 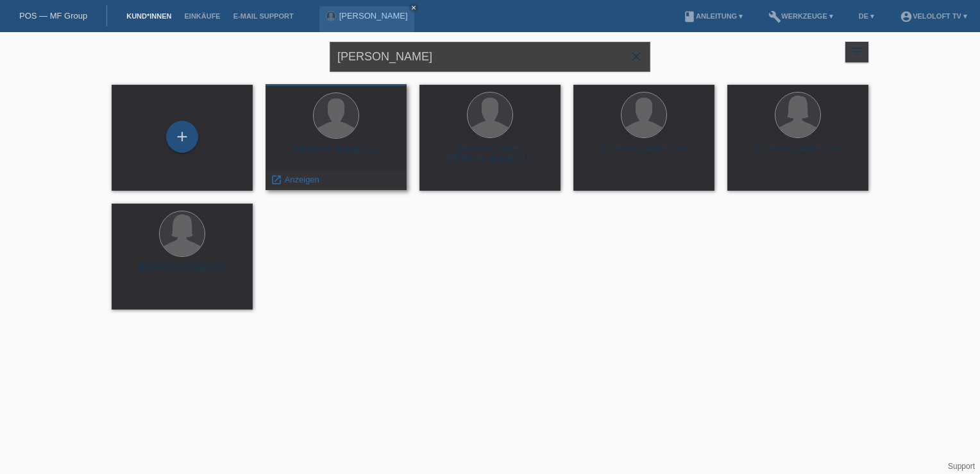 What do you see at coordinates (800, 16) in the screenshot?
I see `a: buildWerkzeuge ▾` at bounding box center [800, 16].